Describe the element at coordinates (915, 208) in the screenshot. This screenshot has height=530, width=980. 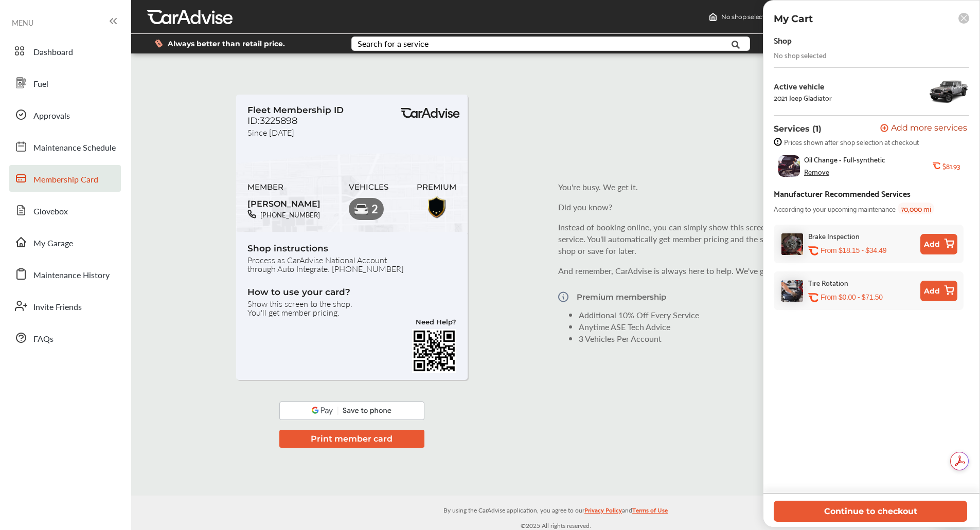
I see `span: 70,000 mi` at that location.